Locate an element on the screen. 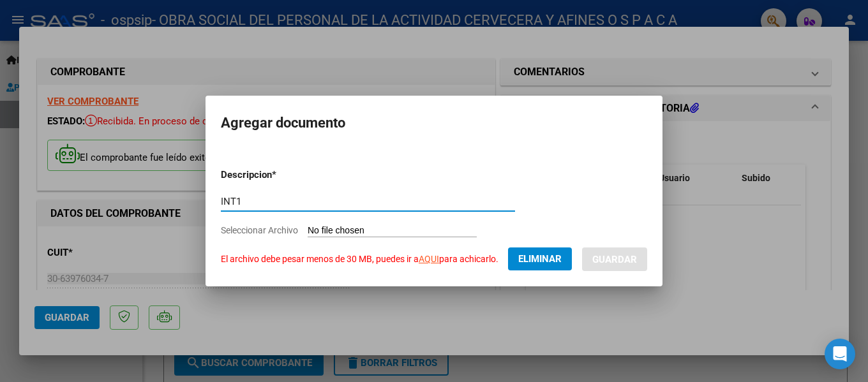 Image resolution: width=868 pixels, height=382 pixels. span: El archivo debe pesar menos de 30 MB, puedes ir a para achicarlo. is located at coordinates (359, 259).